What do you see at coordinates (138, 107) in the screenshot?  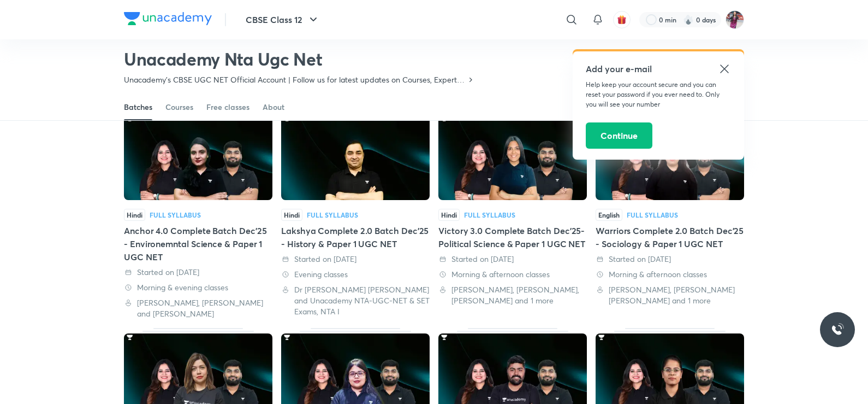 I see `div: Batches` at bounding box center [138, 107].